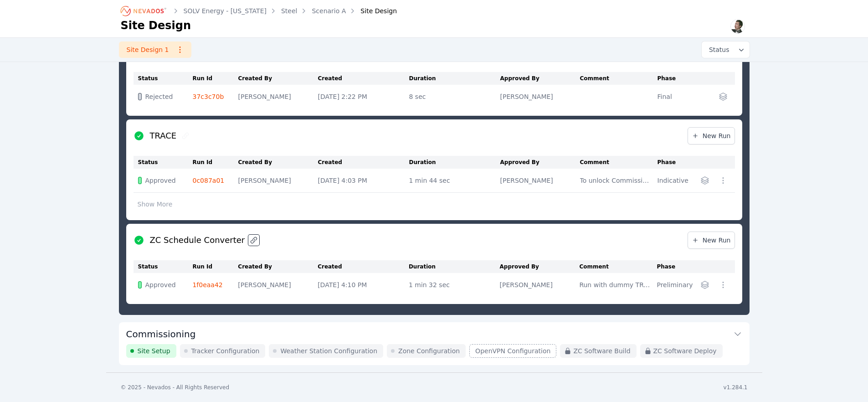 Image resolution: width=868 pixels, height=402 pixels. What do you see at coordinates (259, 11) in the screenshot?
I see `nav: Breadcrumb` at bounding box center [259, 11].